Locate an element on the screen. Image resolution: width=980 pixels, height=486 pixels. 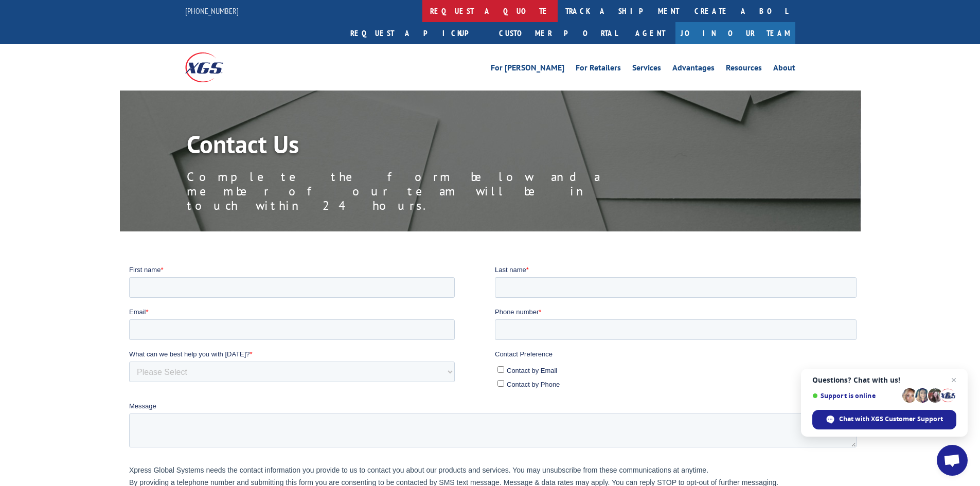
a: Customer Portal is located at coordinates (558, 33).